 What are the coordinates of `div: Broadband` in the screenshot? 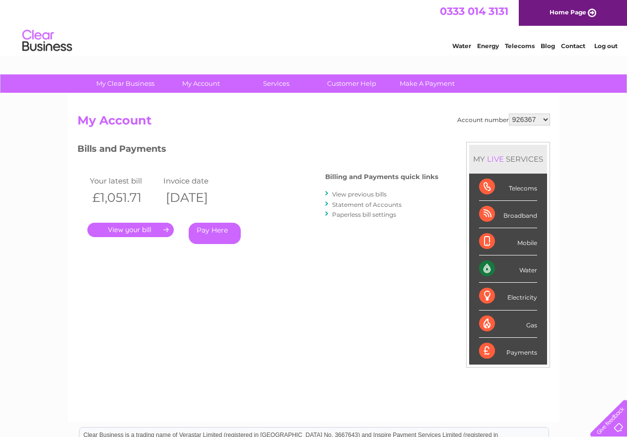 It's located at (508, 214).